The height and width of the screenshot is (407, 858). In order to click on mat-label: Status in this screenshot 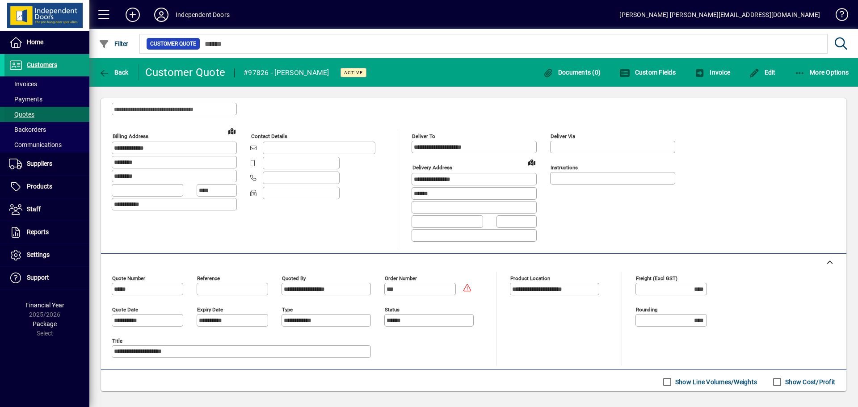, I will do `click(392, 309)`.